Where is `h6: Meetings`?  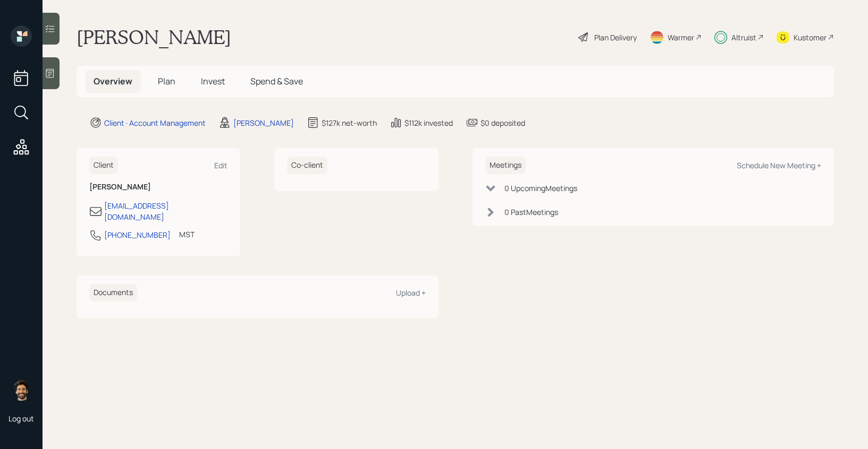 h6: Meetings is located at coordinates (505, 165).